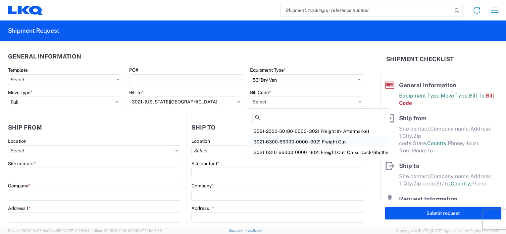 The image size is (506, 234). Describe the element at coordinates (237, 231) in the screenshot. I see `a: Support` at that location.